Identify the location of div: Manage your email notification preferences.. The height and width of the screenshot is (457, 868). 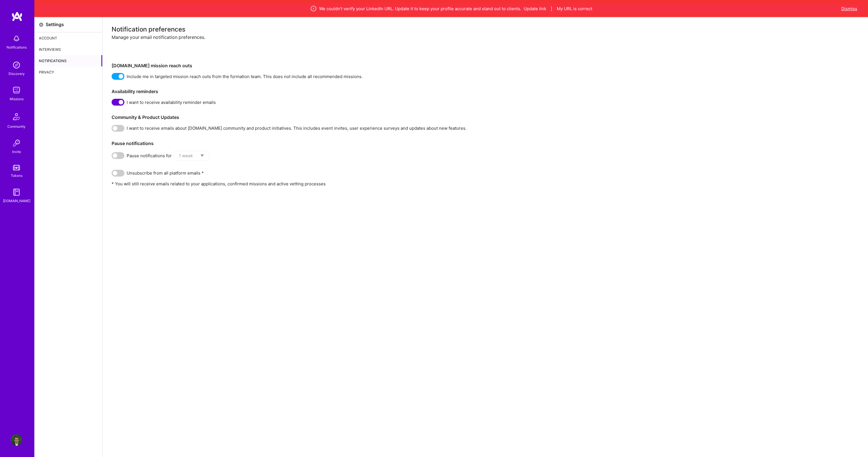
(485, 46).